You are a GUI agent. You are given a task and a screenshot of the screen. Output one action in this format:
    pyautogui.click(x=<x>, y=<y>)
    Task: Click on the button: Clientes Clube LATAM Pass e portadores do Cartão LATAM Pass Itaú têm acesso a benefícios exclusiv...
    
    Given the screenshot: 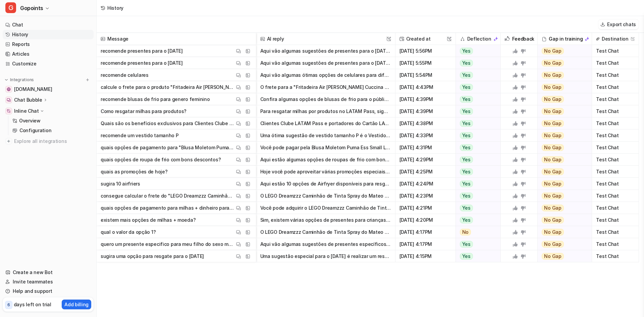 What is the action you would take?
    pyautogui.click(x=326, y=124)
    